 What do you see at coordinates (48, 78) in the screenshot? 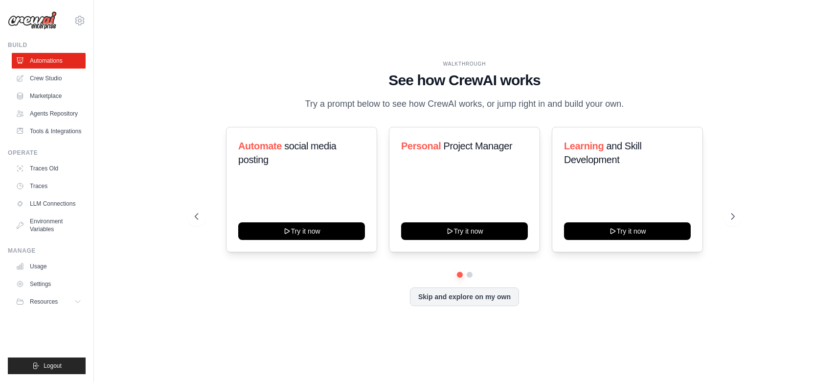
I see `a: Crew Studio` at bounding box center [48, 78].